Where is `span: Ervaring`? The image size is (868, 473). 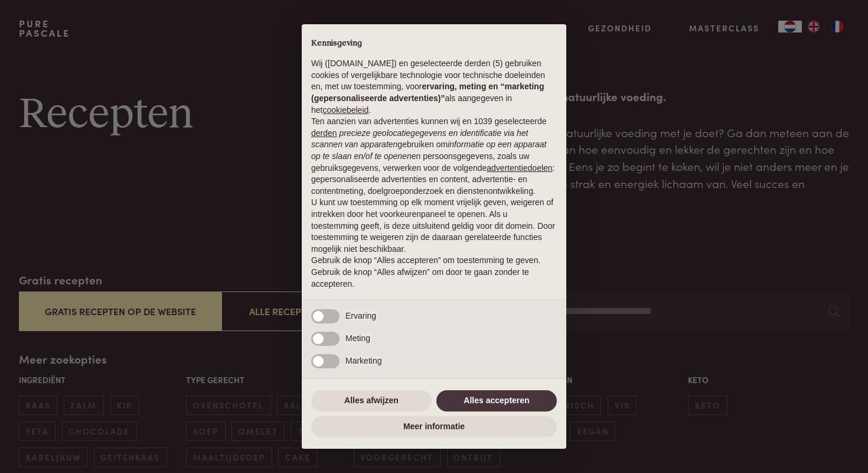
span: Ervaring is located at coordinates (361, 316).